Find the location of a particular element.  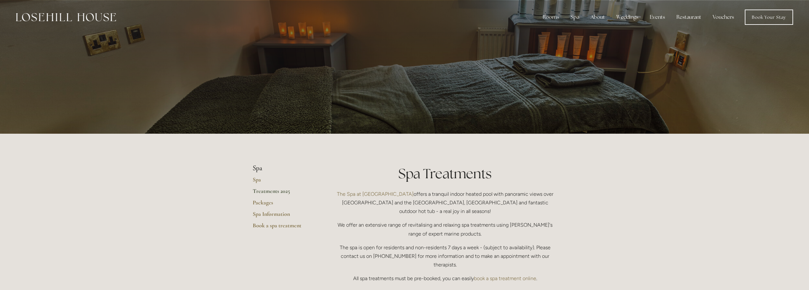

a: Spa Information is located at coordinates (283, 216).